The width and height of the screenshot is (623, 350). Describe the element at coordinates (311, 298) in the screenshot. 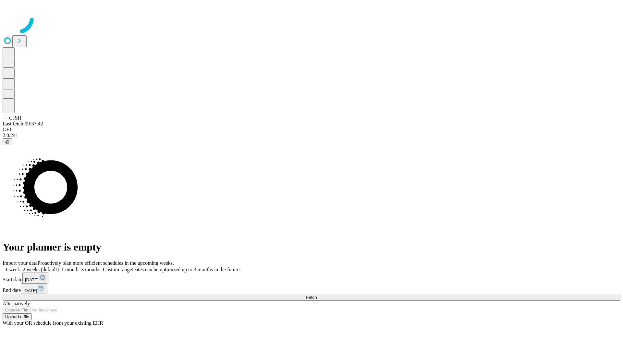

I see `span: Fetch` at that location.